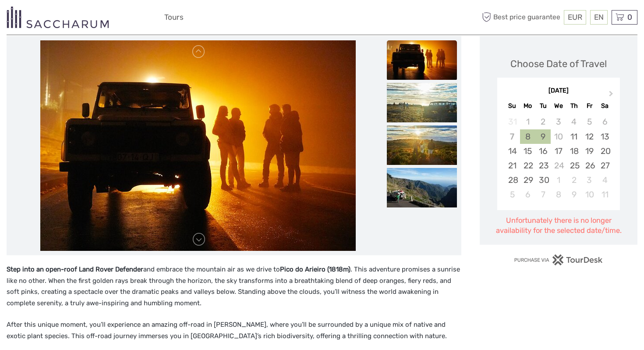  Describe the element at coordinates (57, 17) in the screenshot. I see `img: 3281-7c2c6769-d4eb-44b0-bed6-48b5ed3f104e_logo_small.png` at that location.